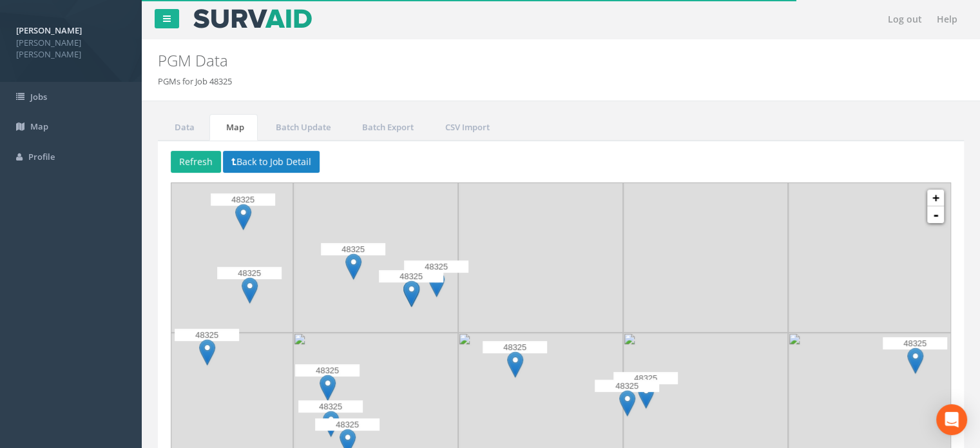 The width and height of the screenshot is (980, 448). I want to click on li: PGMs for Job 48325, so click(195, 81).